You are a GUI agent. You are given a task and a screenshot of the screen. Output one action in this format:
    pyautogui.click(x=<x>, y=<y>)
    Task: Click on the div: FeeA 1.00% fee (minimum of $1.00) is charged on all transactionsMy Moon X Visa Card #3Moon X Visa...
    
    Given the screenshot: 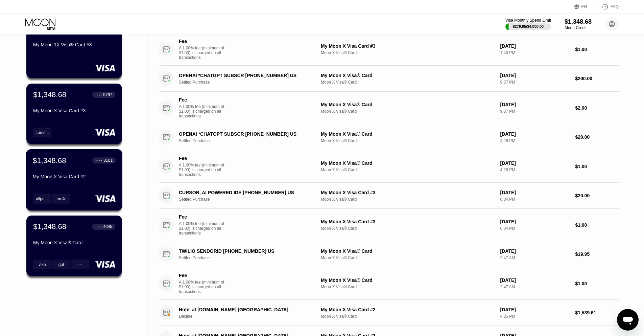 What is the action you would take?
    pyautogui.click(x=389, y=225)
    